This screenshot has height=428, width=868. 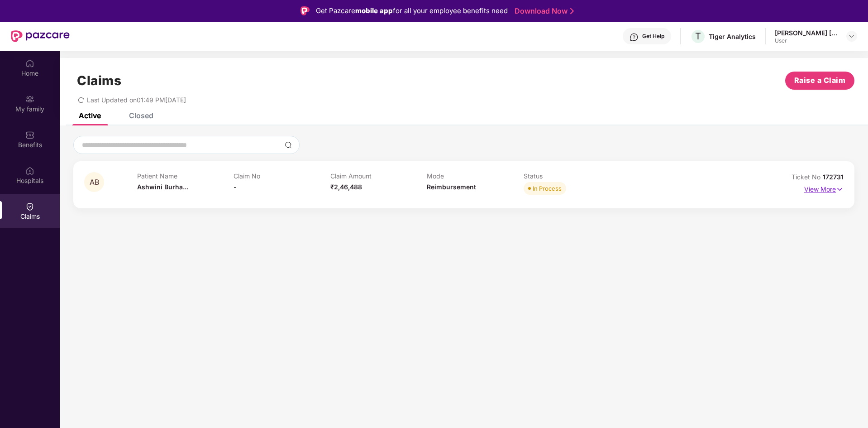 I want to click on img: svg+xml;base64,PHN2ZyB3aWR0aD0iMjAiIGhlaWdodD0iMjAiIHZpZXdCb3g9IjAgMCAyMCAyMCIgZmlsbD0ibm9uZSIgeG..., so click(x=30, y=99).